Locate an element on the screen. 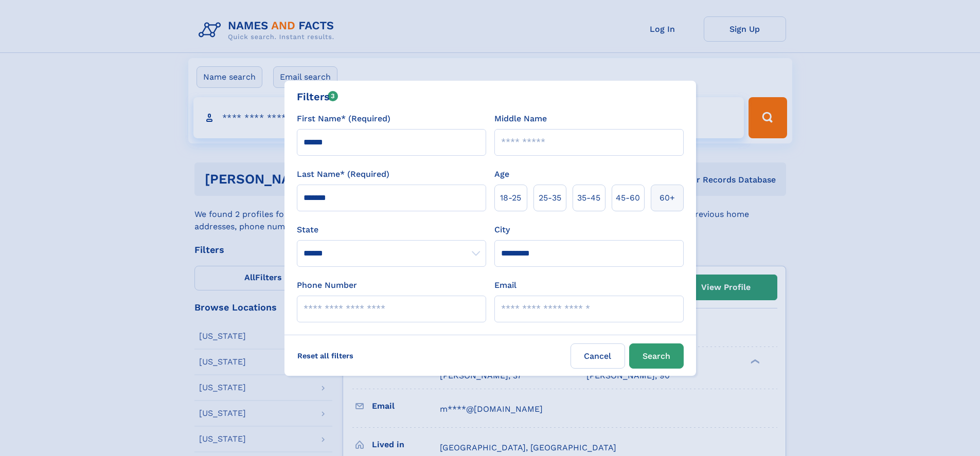  label: Age is located at coordinates (502, 174).